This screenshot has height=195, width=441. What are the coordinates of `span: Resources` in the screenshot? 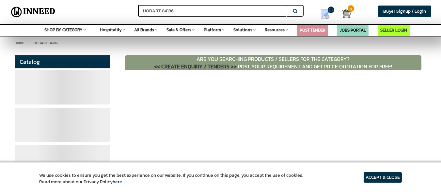 It's located at (274, 30).